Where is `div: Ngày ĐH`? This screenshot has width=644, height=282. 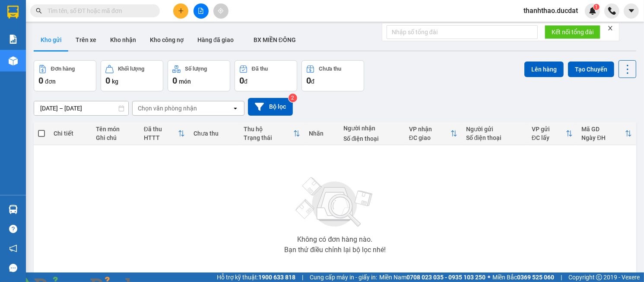
div: Ngày ĐH is located at coordinates (603, 137).